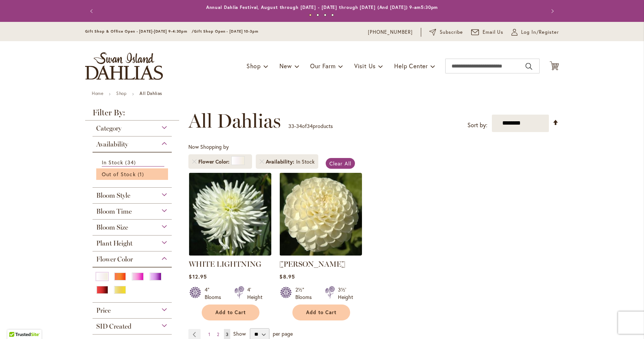 The width and height of the screenshot is (644, 339). What do you see at coordinates (92, 11) in the screenshot?
I see `button: Previous` at bounding box center [92, 11].